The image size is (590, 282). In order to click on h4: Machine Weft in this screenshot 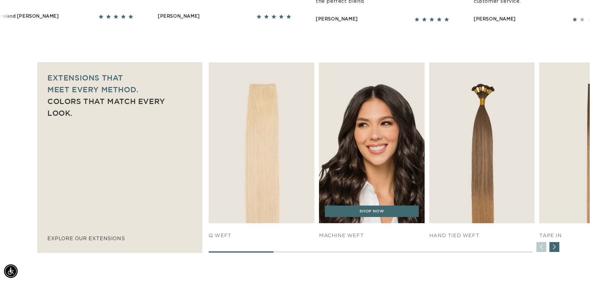, I will do `click(371, 236)`.